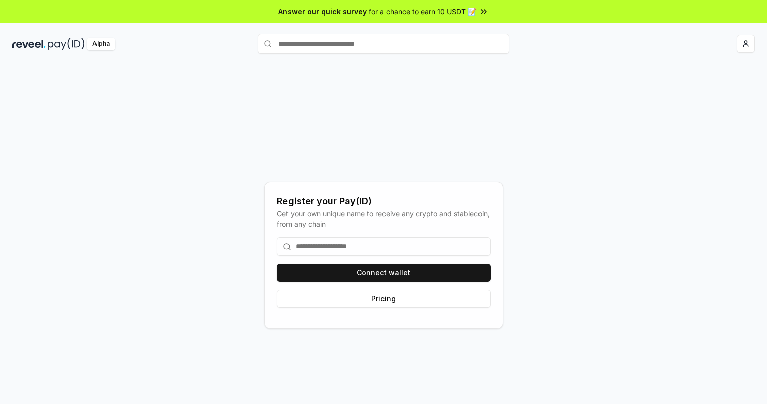 The width and height of the screenshot is (767, 404). What do you see at coordinates (384, 201) in the screenshot?
I see `div: Register your Pay(ID)` at bounding box center [384, 201].